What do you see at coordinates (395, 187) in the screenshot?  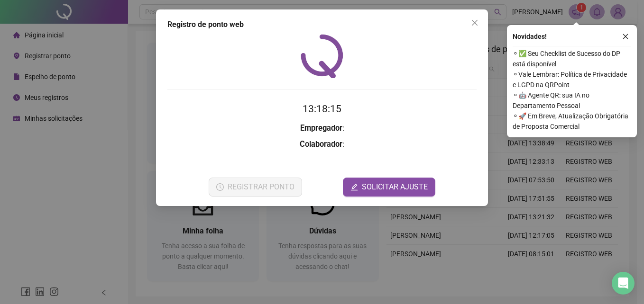 I see `span: SOLICITAR AJUSTE` at bounding box center [395, 187].